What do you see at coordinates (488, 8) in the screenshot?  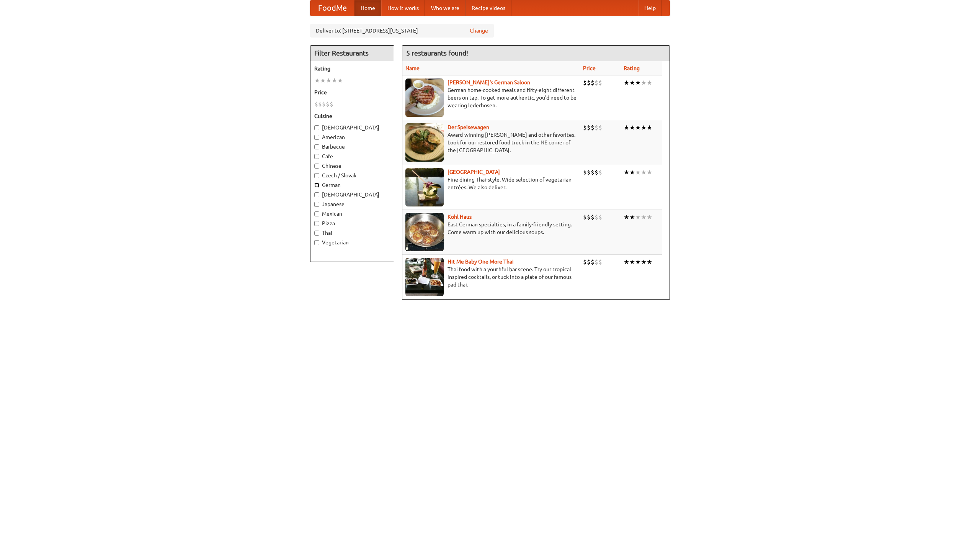 I see `a: Recipe videos` at bounding box center [488, 8].